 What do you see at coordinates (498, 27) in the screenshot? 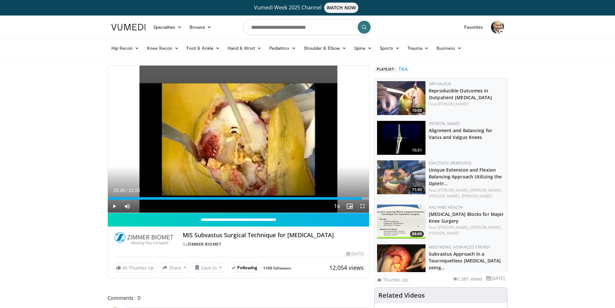
I see `img: Avatar` at bounding box center [498, 27].